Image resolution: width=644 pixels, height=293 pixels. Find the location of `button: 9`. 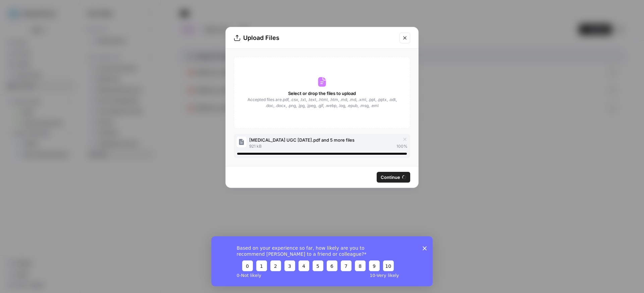

button: 9 is located at coordinates (163, 29).